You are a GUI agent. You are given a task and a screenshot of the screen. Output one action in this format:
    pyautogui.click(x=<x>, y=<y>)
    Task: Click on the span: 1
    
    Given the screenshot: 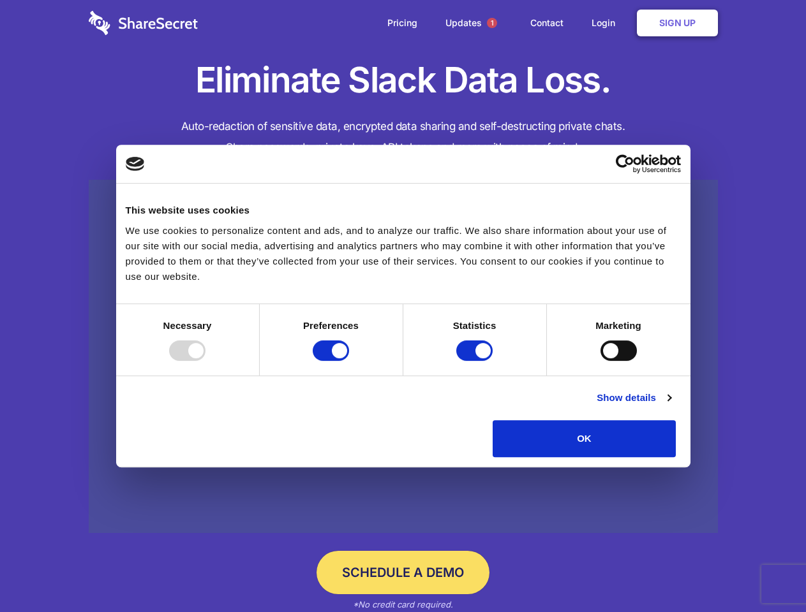 What is the action you would take?
    pyautogui.click(x=492, y=23)
    